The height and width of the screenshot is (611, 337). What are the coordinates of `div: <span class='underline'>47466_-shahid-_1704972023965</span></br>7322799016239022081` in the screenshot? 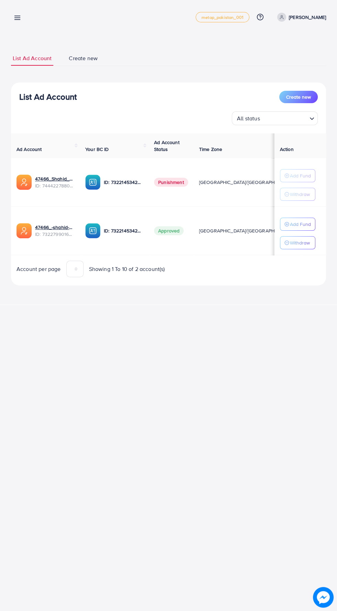 It's located at (55, 231).